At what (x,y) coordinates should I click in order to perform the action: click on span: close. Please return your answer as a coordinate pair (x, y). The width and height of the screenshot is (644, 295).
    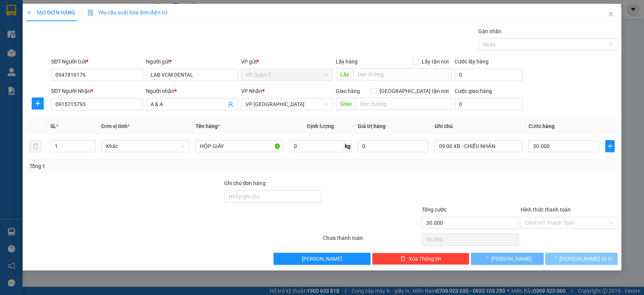
    Looking at the image, I should click on (611, 14).